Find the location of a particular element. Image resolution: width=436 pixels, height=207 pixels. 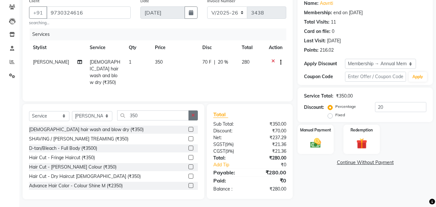

small: searching... is located at coordinates (80, 23).